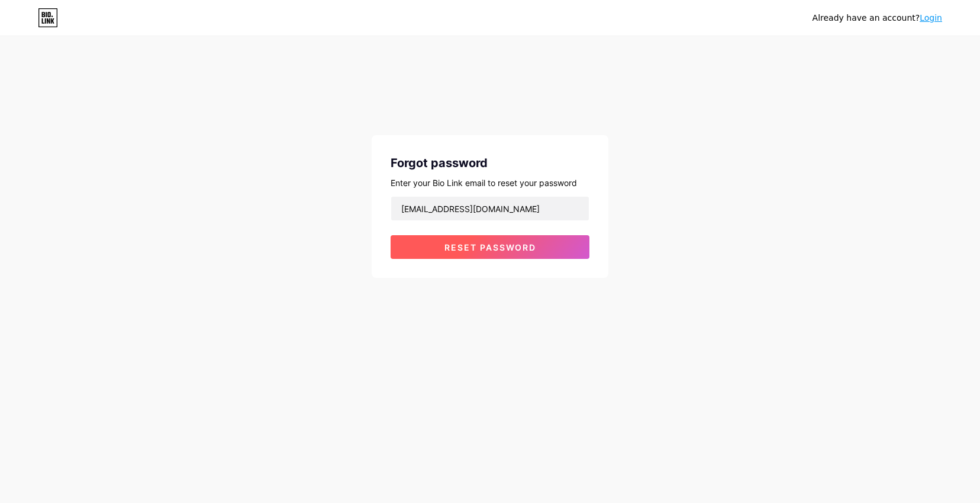  I want to click on input: Email, so click(490, 209).